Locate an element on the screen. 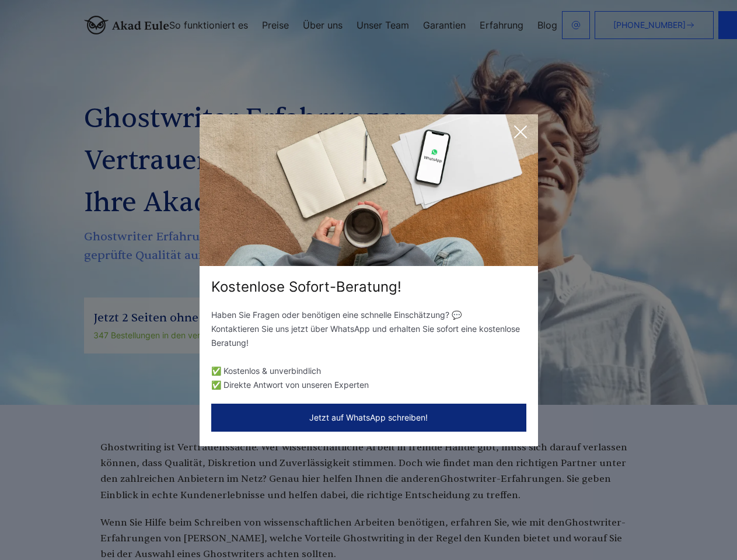 The height and width of the screenshot is (560, 737). div: Kostenlose Sofort-Beratung! is located at coordinates (368, 287).